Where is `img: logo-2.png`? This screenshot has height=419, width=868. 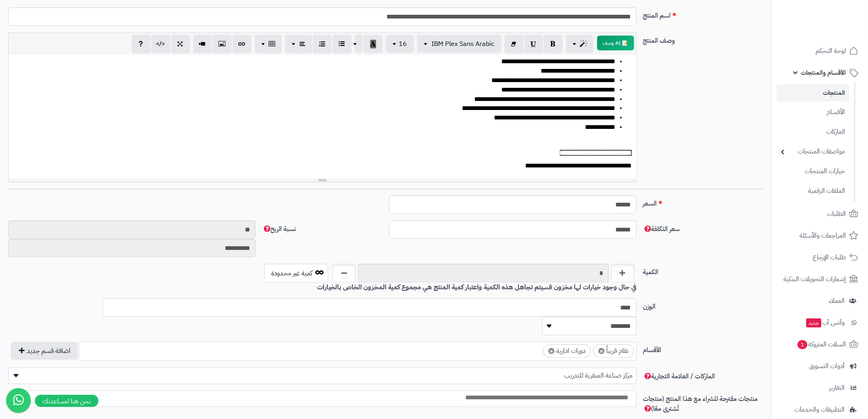
img: logo-2.png is located at coordinates (837, 24).